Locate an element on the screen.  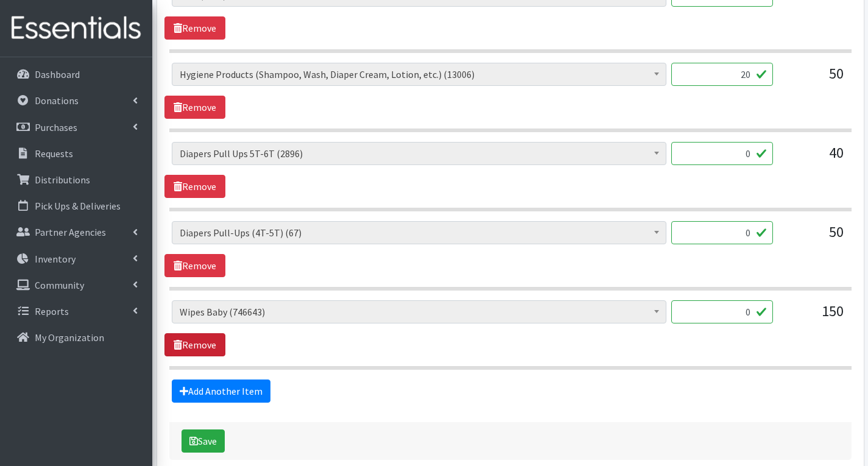
p: Requests is located at coordinates (54, 154).